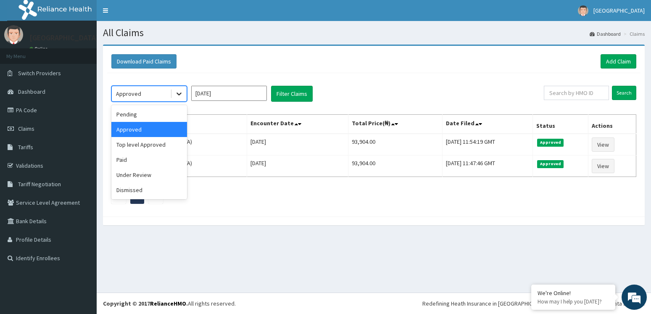 This screenshot has width=651, height=314. What do you see at coordinates (26, 129) in the screenshot?
I see `span: Claims` at bounding box center [26, 129].